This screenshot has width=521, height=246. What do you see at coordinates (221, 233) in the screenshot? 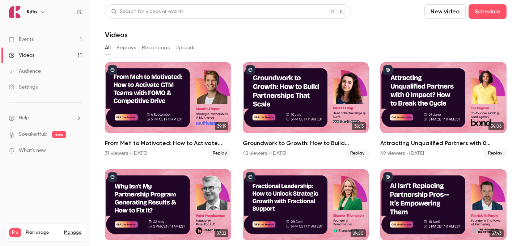
I see `span: 37:22` at bounding box center [221, 233].